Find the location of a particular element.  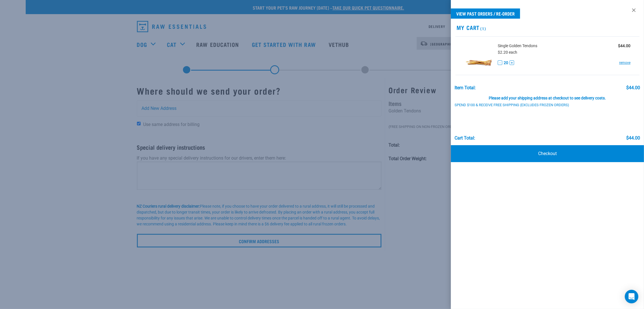

div: Item Total: is located at coordinates (465, 87).